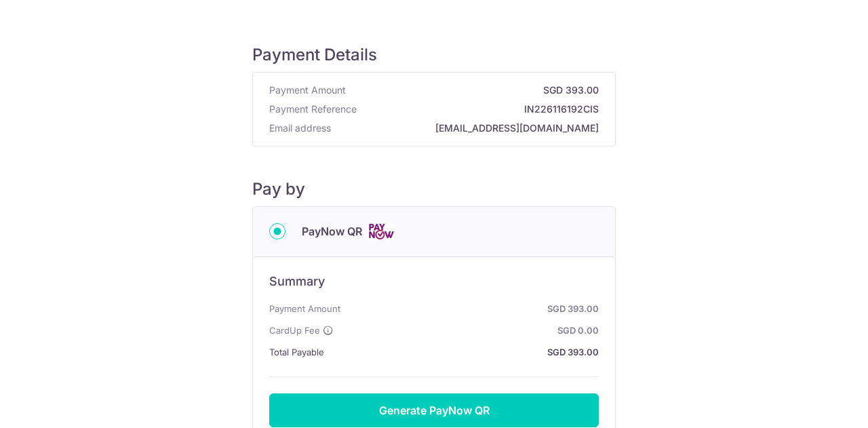 The image size is (868, 428). What do you see at coordinates (469, 330) in the screenshot?
I see `strong: SGD 0.00` at bounding box center [469, 330].